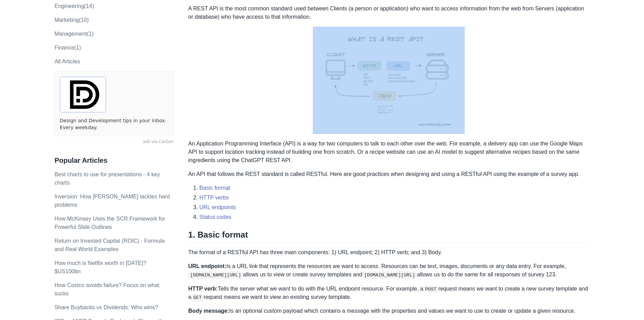 This screenshot has height=320, width=644. What do you see at coordinates (389, 174) in the screenshot?
I see `p: An API that follows the REST standard is called RESTful. Here are good practices when designing a...` at bounding box center [389, 174].